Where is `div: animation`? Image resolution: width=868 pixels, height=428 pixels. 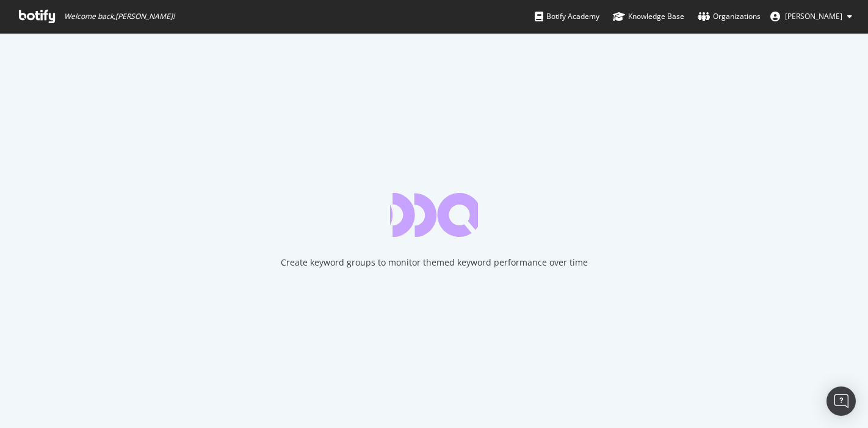 div: animation is located at coordinates (434, 215).